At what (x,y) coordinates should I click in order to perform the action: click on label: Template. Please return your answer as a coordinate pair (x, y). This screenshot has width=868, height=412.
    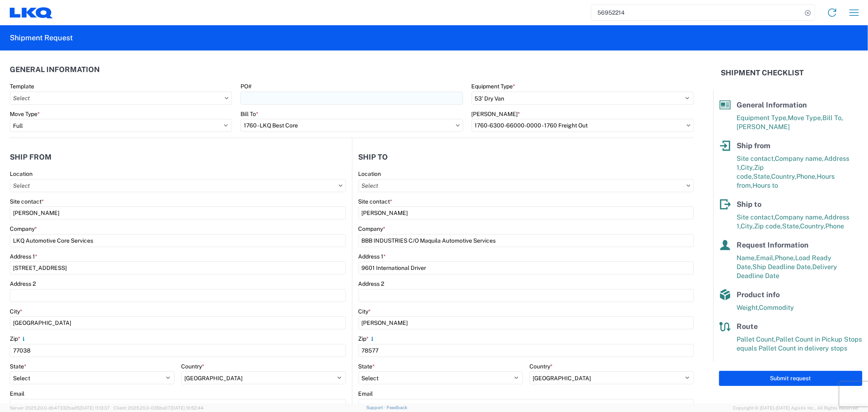
    Looking at the image, I should click on (22, 87).